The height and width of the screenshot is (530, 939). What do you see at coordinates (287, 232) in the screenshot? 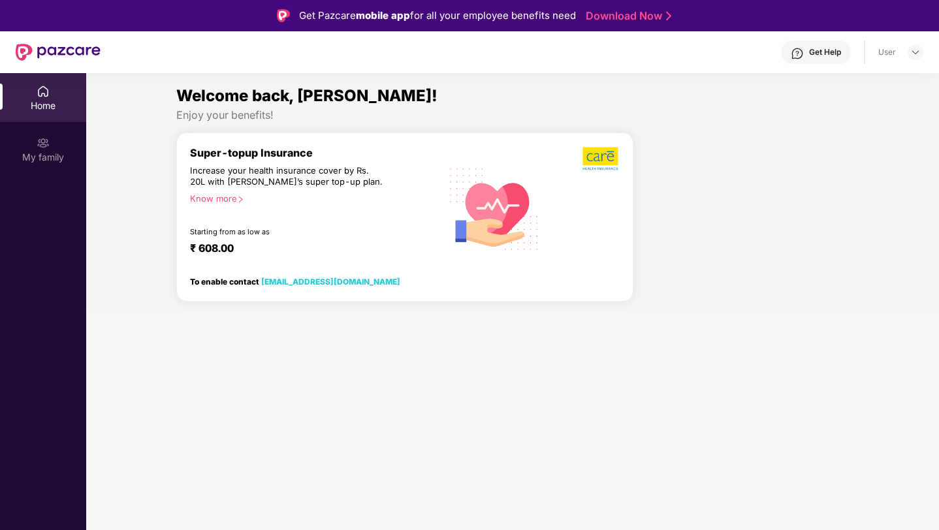
I see `div: Starting from as low as` at bounding box center [287, 232].